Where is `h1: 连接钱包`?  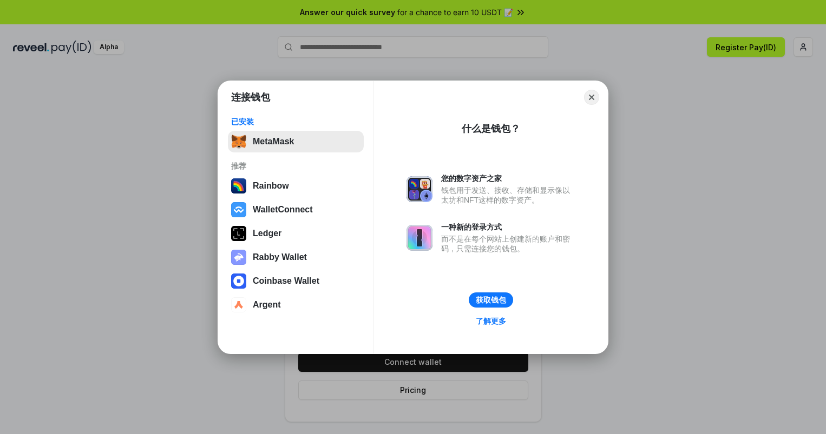
h1: 连接钱包 is located at coordinates (251, 97).